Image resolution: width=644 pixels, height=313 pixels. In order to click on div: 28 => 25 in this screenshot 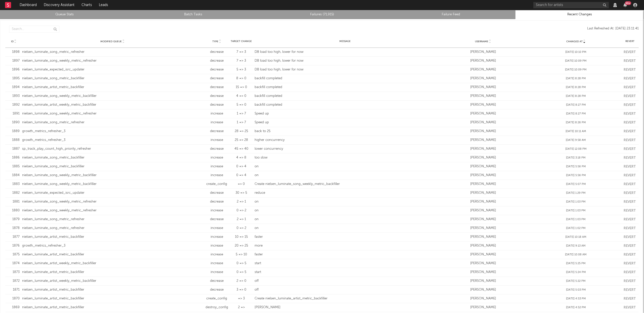, I will do `click(242, 131)`.